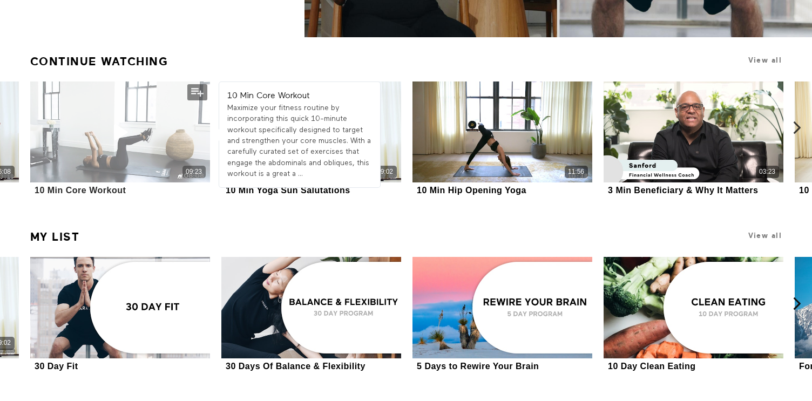 This screenshot has width=812, height=401. Describe the element at coordinates (288, 190) in the screenshot. I see `div: 10 Min Yoga Sun Salutations` at that location.